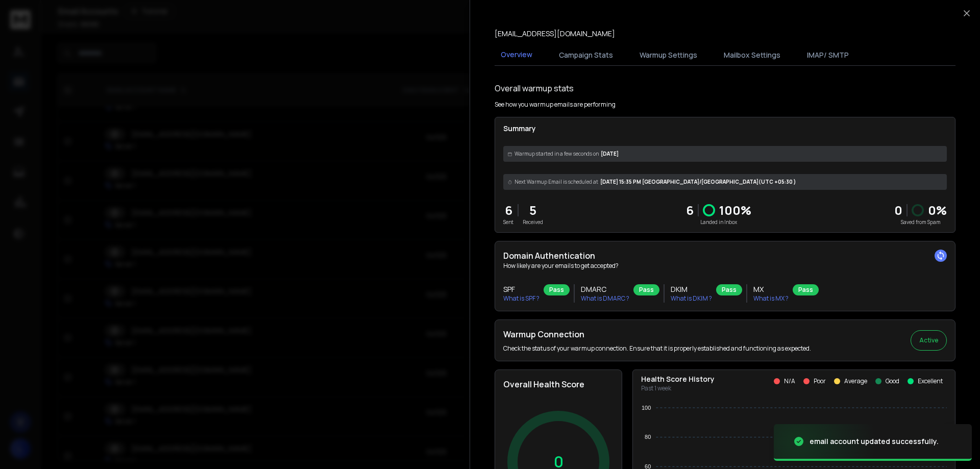 Image resolution: width=980 pixels, height=469 pixels. I want to click on h3: MX, so click(771, 289).